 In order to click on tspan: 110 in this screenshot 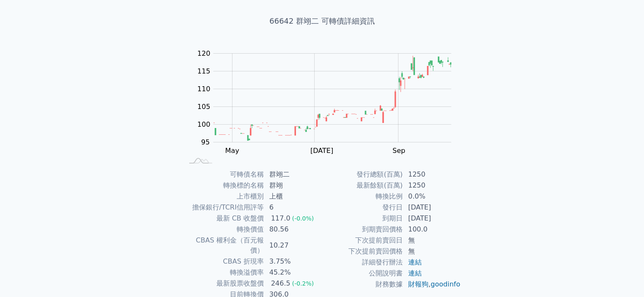, I will do `click(204, 89)`.